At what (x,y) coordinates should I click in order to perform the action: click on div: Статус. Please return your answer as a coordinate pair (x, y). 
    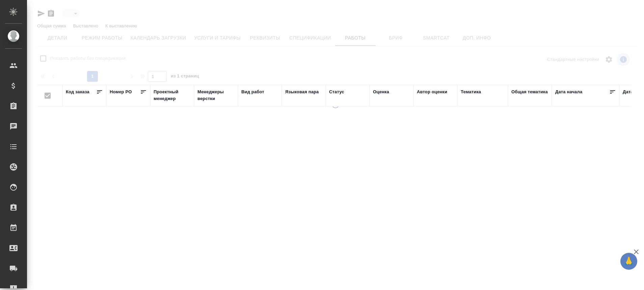
    Looking at the image, I should click on (337, 92).